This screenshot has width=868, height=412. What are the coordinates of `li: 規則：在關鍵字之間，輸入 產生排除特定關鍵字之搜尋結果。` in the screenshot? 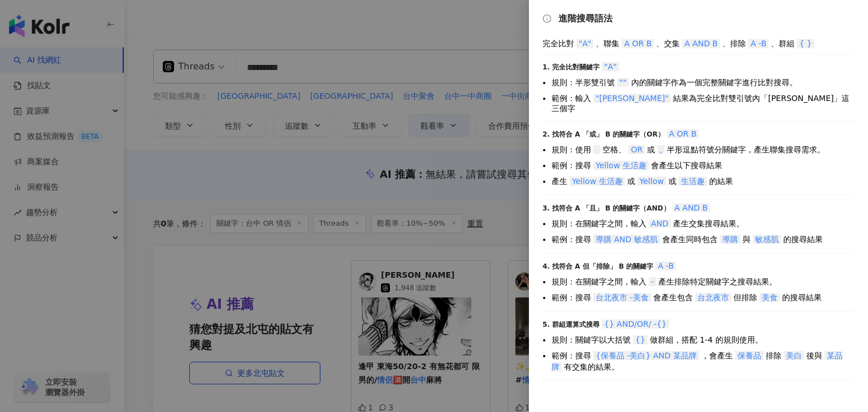 It's located at (703, 282).